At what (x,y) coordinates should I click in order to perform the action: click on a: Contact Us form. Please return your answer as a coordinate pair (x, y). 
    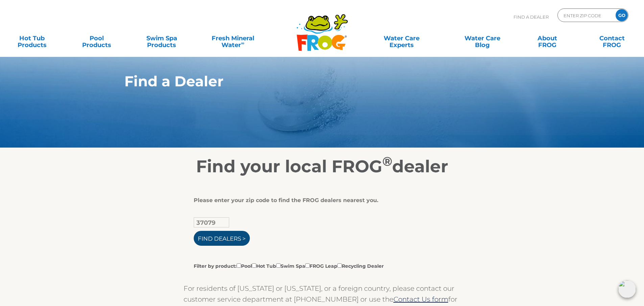
    Looking at the image, I should click on (421, 299).